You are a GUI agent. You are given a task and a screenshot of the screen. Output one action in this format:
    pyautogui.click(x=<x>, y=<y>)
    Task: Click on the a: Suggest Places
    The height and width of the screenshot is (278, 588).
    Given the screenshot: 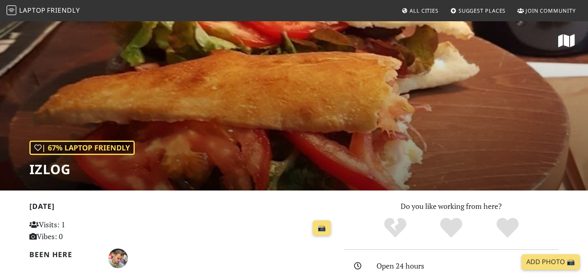 What is the action you would take?
    pyautogui.click(x=478, y=11)
    